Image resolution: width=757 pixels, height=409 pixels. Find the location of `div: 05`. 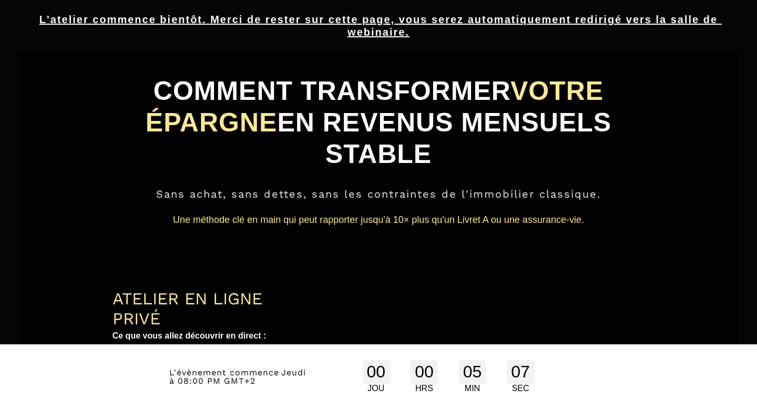

div: 05 is located at coordinates (473, 372).